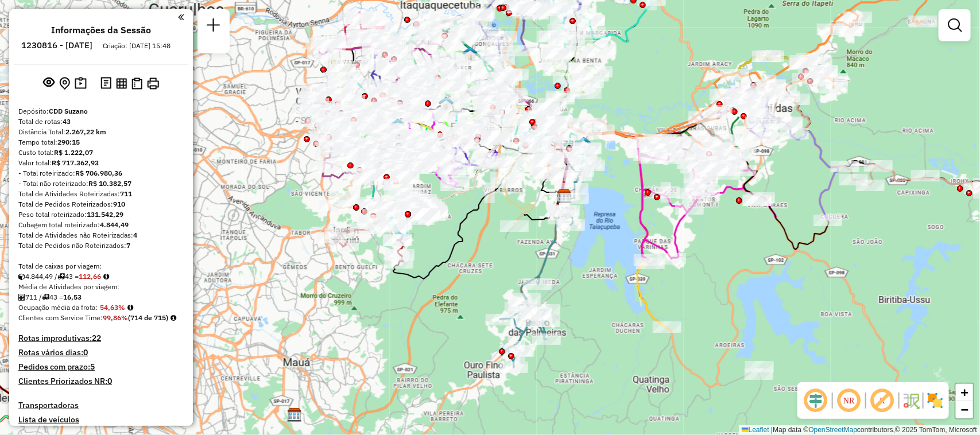 Image resolution: width=980 pixels, height=435 pixels. Describe the element at coordinates (964, 410) in the screenshot. I see `a: Zoom out` at that location.